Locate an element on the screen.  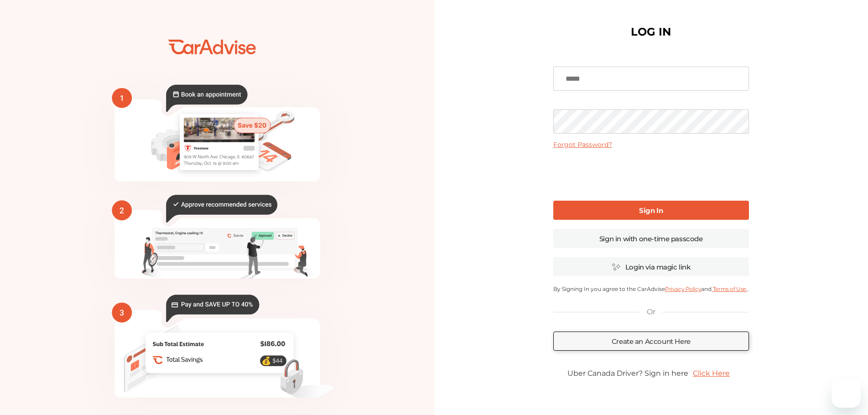
img: magic_icon.32c66aac.svg is located at coordinates (617, 266).